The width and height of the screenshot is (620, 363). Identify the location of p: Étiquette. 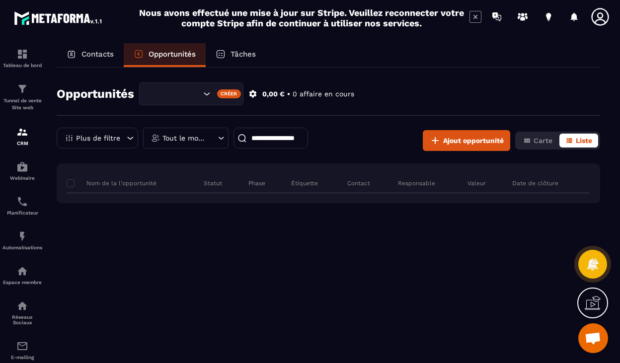
(305, 183).